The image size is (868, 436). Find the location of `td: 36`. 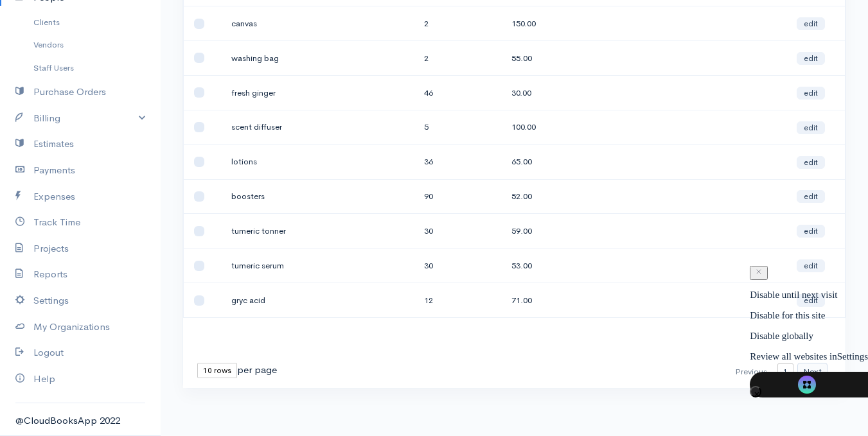

td: 36 is located at coordinates (457, 162).